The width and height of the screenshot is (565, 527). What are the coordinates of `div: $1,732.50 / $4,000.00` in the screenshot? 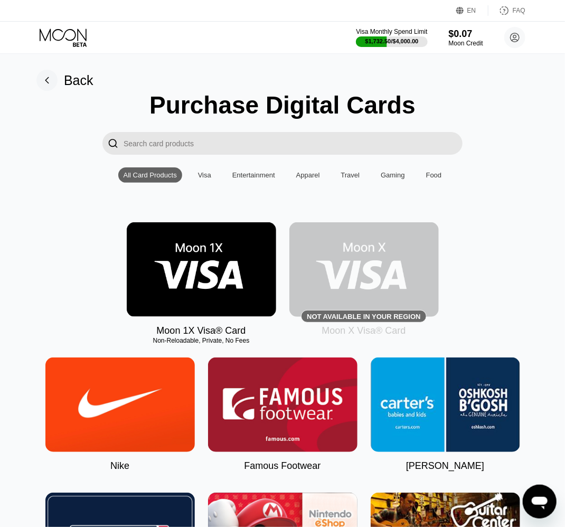 It's located at (392, 41).